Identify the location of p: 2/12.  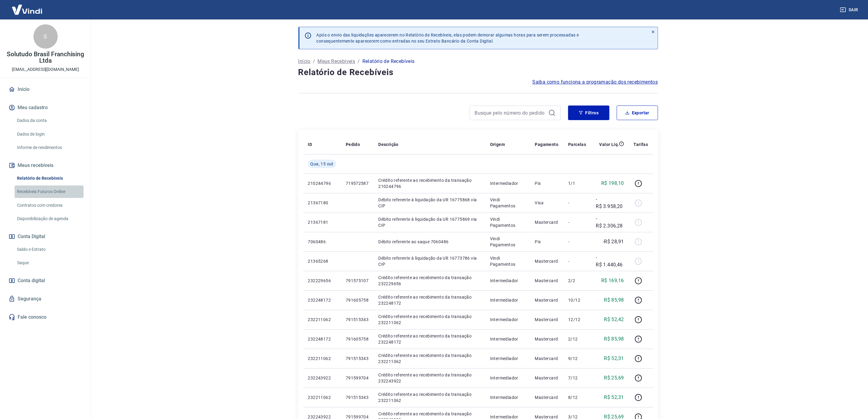
(577, 339).